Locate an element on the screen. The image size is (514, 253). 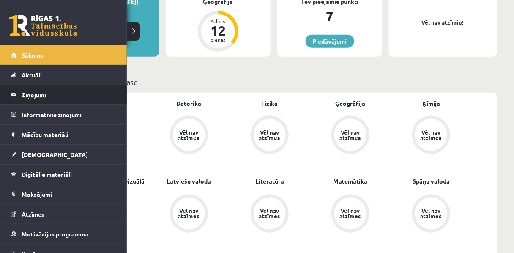
span: Motivācijas programma is located at coordinates (55, 234).